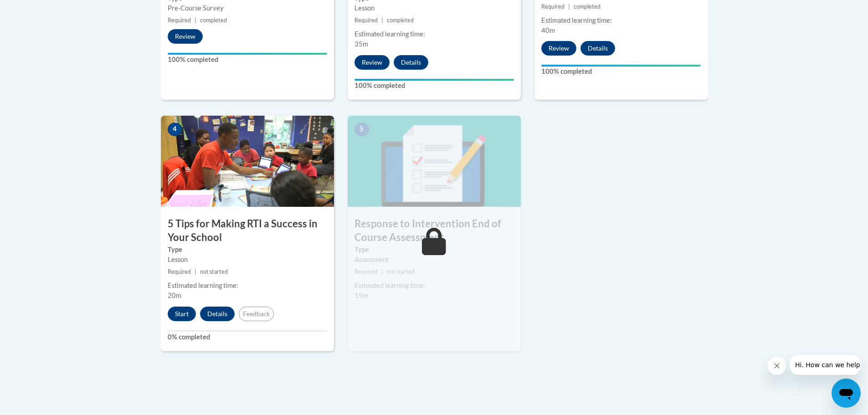 This screenshot has height=415, width=868. Describe the element at coordinates (175, 295) in the screenshot. I see `span: 20m` at that location.